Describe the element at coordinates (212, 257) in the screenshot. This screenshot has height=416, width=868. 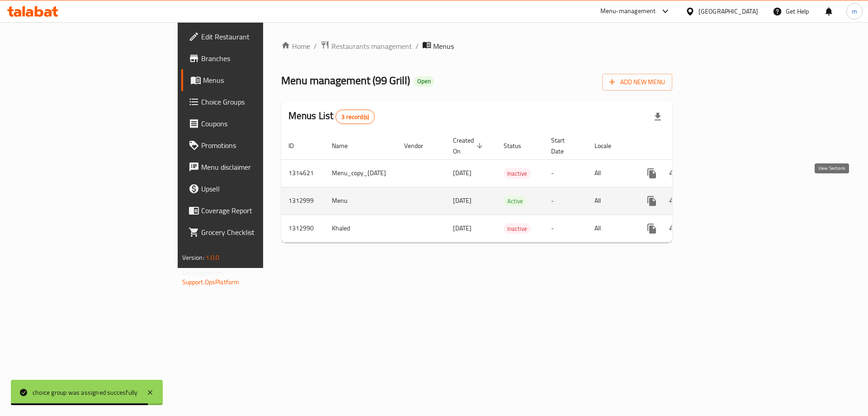
I see `span: 1.0.0` at that location.